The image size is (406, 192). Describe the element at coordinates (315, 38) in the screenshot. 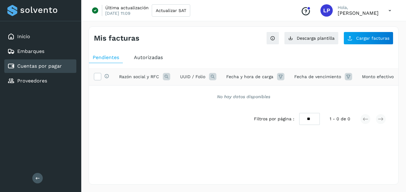

I see `span: Descarga plantilla` at that location.